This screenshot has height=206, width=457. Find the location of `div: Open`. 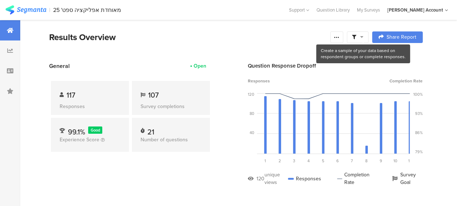

div: Open is located at coordinates (200, 66).